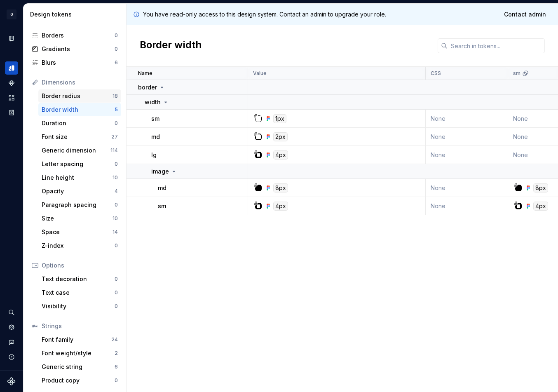  I want to click on a: Borders0, so click(74, 36).